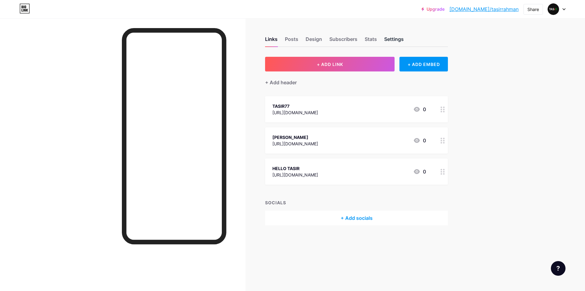 This screenshot has width=585, height=291. Describe the element at coordinates (424, 64) in the screenshot. I see `div: + ADD EMBED` at that location.